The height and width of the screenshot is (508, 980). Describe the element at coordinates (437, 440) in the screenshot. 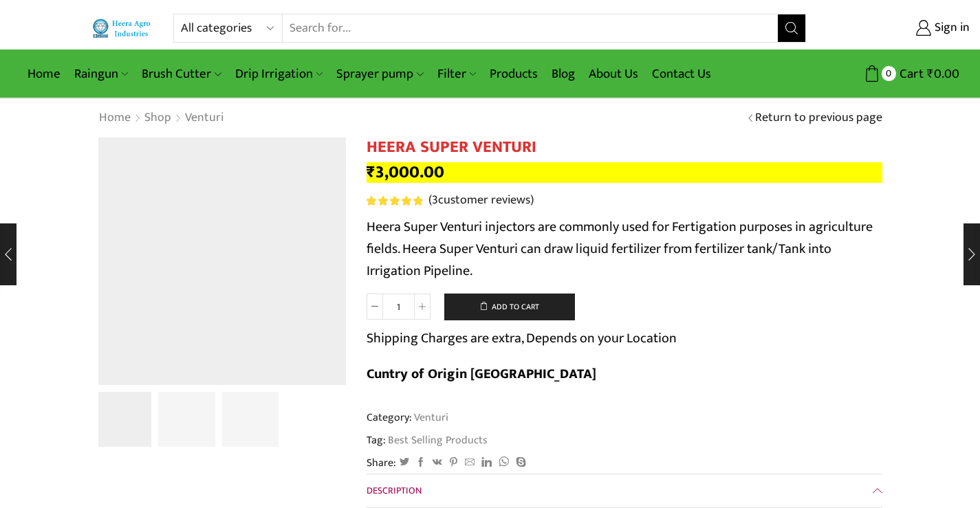

I see `a: Best Selling Products` at that location.